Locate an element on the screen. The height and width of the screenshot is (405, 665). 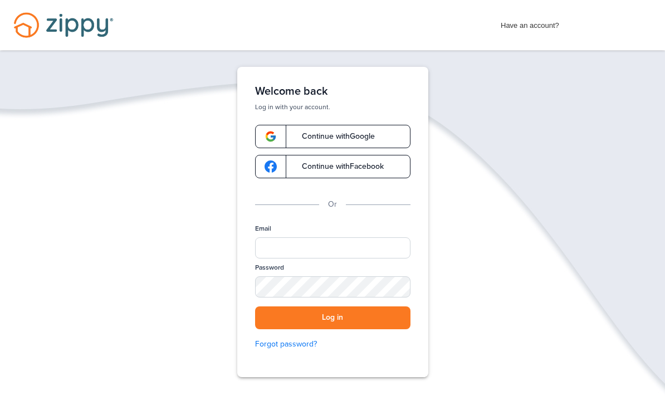
a: google-logoContinue withGoogle is located at coordinates (332, 136).